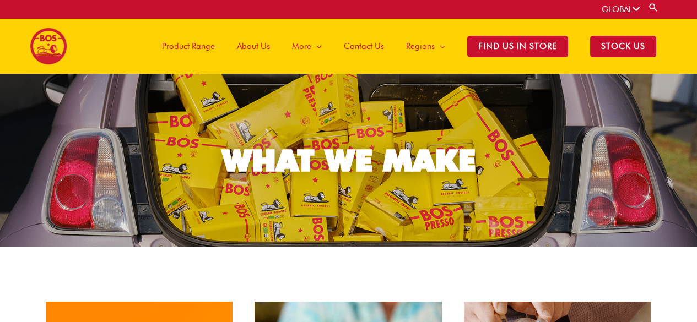 Image resolution: width=697 pixels, height=322 pixels. What do you see at coordinates (517, 46) in the screenshot?
I see `span: Find Us in Store` at bounding box center [517, 46].